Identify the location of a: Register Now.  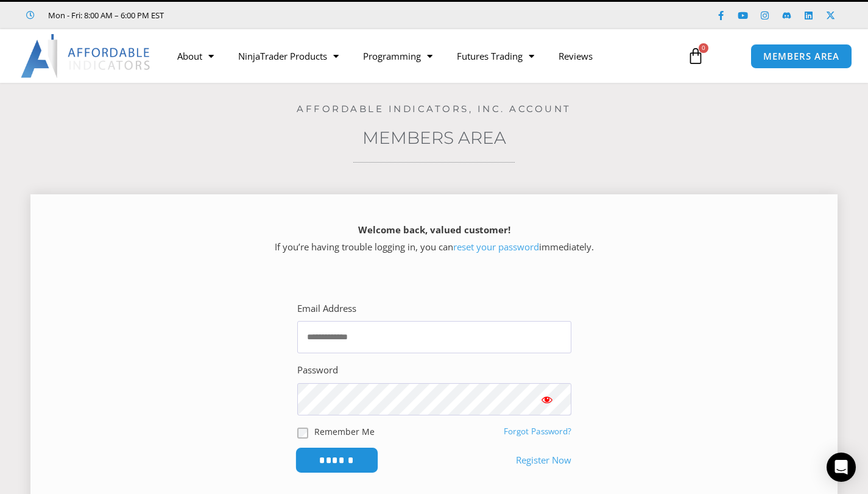
(543, 460).